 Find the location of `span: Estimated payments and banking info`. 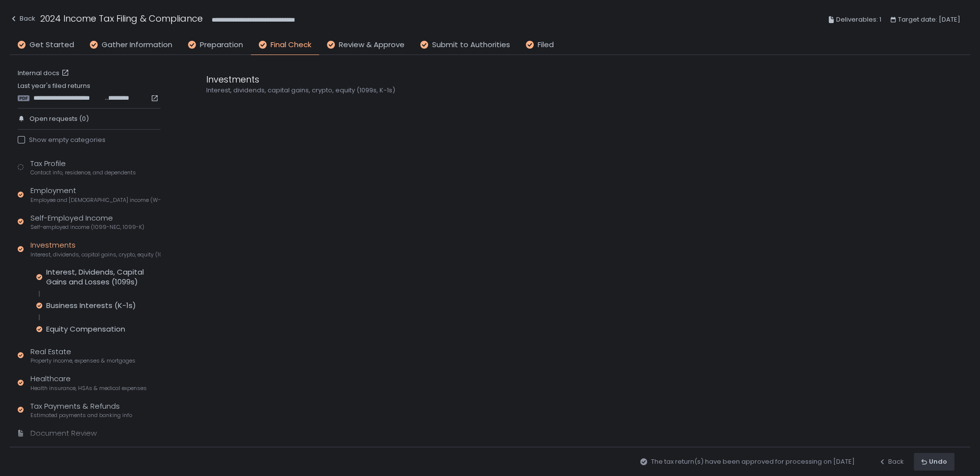

span: Estimated payments and banking info is located at coordinates (81, 415).